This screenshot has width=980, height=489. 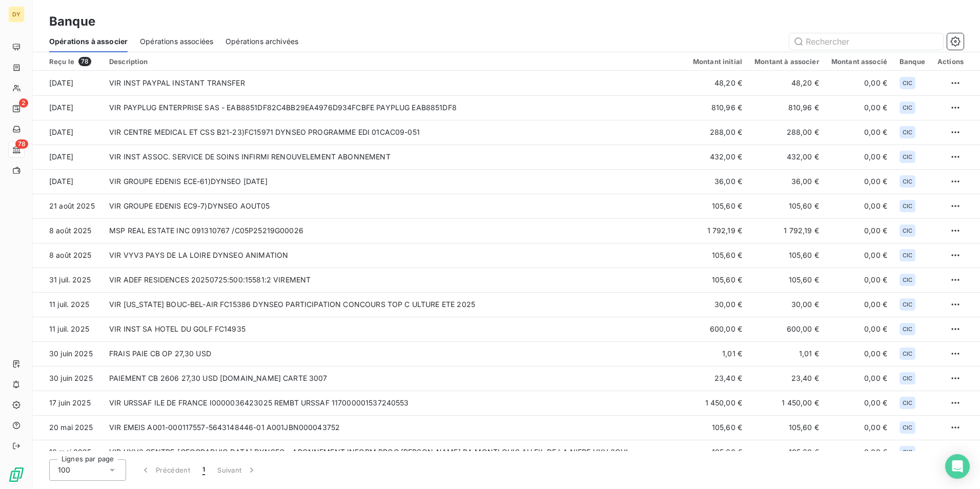 I want to click on td: VIR PAYPLUG ENTERPRISE SAS - EAB8851DF82C4BB29EA4976D934FCBFE PAYPLUG EAB8851DF8, so click(x=395, y=108).